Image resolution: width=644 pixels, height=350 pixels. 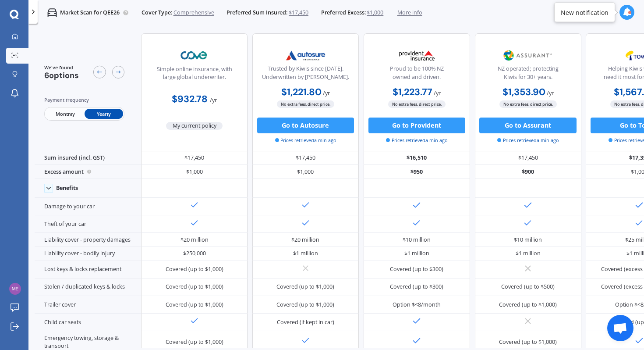 What do you see at coordinates (417, 125) in the screenshot?
I see `button: Go to Provident` at bounding box center [417, 125].